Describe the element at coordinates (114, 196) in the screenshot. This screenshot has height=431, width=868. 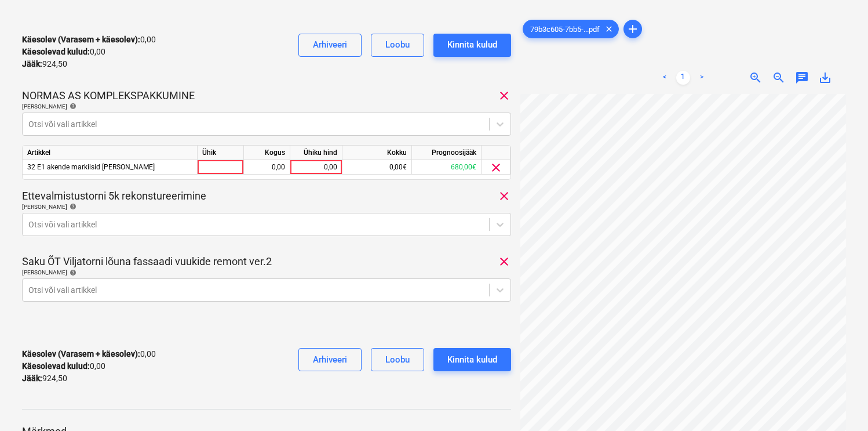
I see `p: Ettevalmistustorni 5k rekonstureerimine` at that location.